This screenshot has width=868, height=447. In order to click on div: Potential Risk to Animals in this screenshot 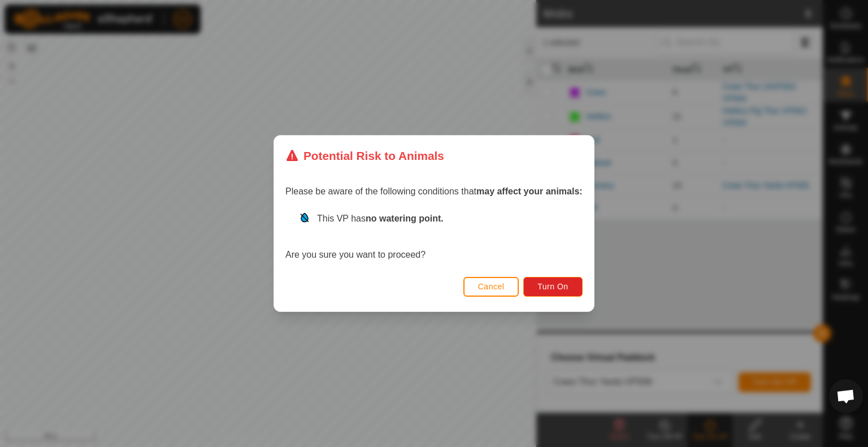, I will do `click(365, 156)`.